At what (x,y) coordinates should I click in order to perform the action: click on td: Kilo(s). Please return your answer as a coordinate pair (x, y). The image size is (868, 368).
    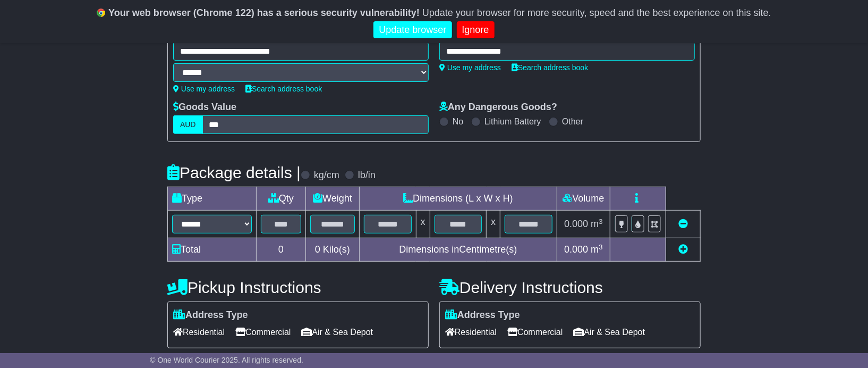
    Looking at the image, I should click on (332, 250).